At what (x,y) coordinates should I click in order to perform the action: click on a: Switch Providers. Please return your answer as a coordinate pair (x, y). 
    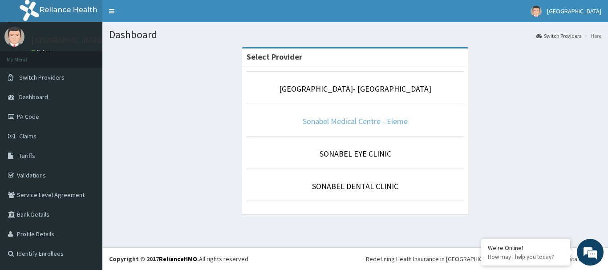
    Looking at the image, I should click on (559, 36).